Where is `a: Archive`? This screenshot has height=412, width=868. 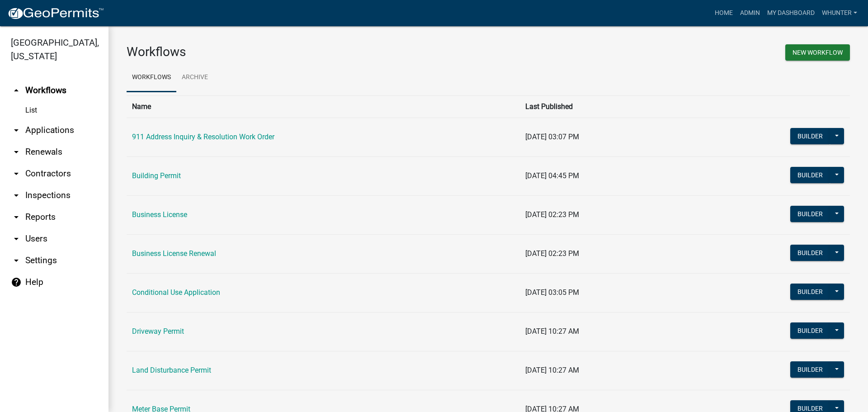 a: Archive is located at coordinates (194, 78).